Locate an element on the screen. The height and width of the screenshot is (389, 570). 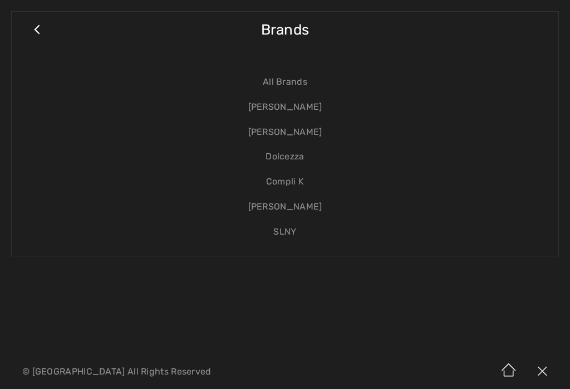
a: All Brands is located at coordinates (285, 82).